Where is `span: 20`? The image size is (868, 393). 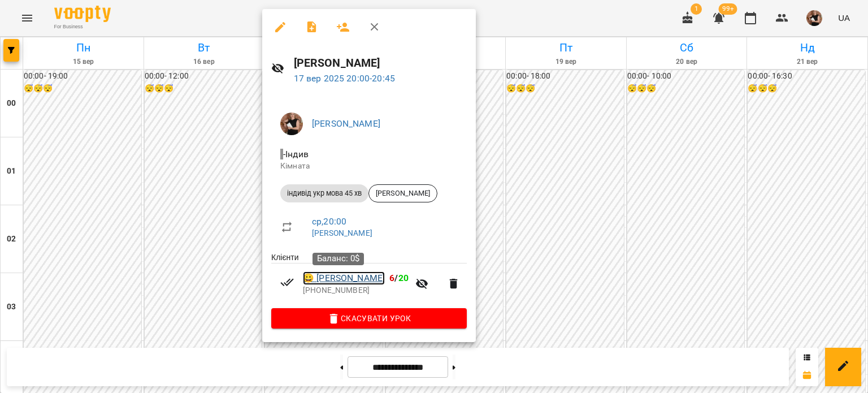 span: 20 is located at coordinates (403, 278).